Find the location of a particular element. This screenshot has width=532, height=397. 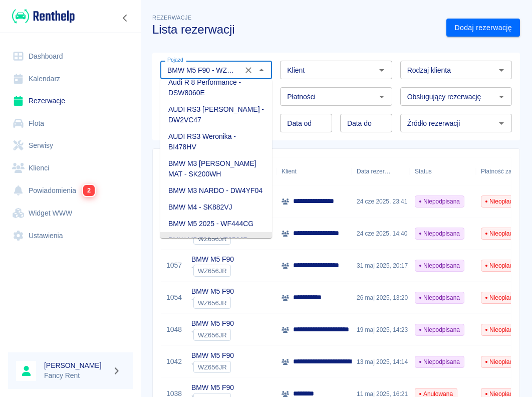

li: BMW M5 2025 - WF444CG is located at coordinates (216, 224).